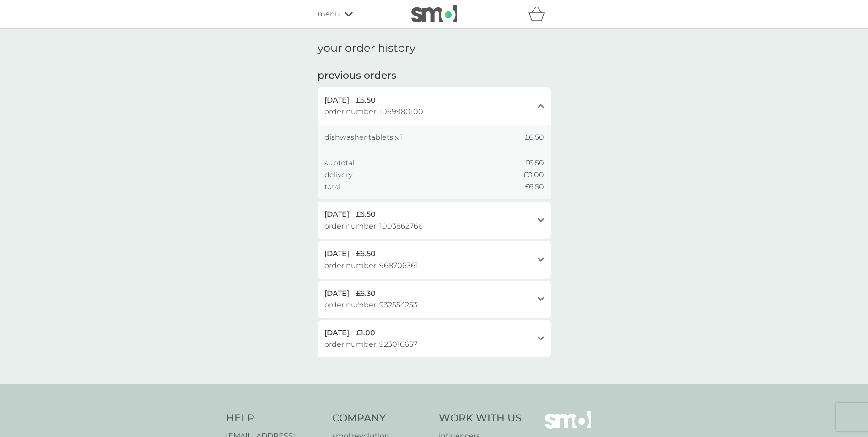 Image resolution: width=868 pixels, height=437 pixels. I want to click on span: order number: 1003862766, so click(374, 226).